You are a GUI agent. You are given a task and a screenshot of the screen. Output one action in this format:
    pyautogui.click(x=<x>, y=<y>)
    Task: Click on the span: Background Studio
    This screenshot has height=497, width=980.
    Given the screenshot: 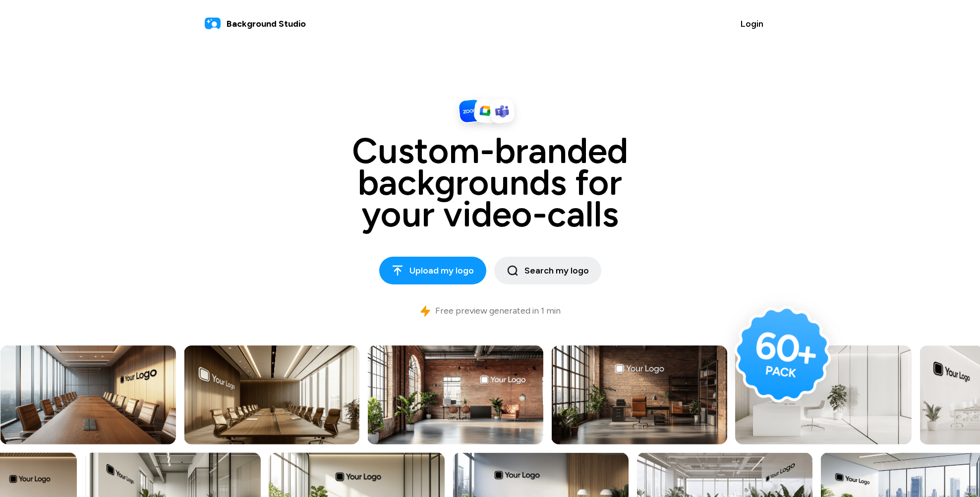 What is the action you would take?
    pyautogui.click(x=267, y=23)
    